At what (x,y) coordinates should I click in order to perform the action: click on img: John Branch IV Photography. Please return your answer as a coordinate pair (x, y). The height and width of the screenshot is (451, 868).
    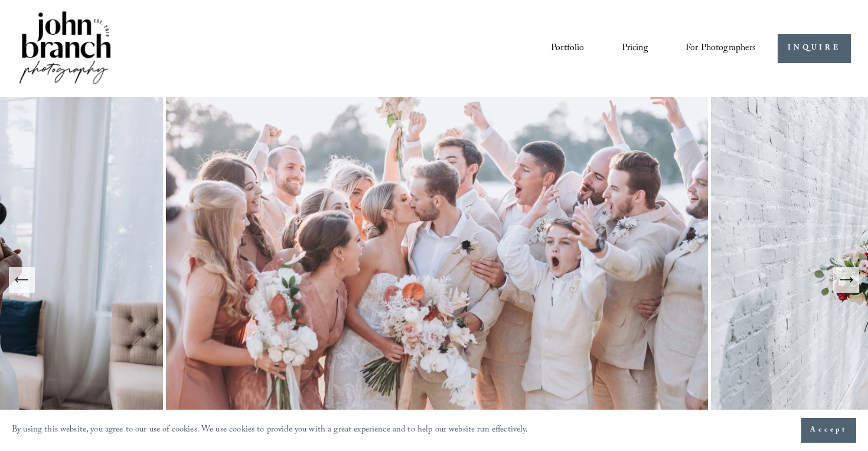
    Looking at the image, I should click on (65, 48).